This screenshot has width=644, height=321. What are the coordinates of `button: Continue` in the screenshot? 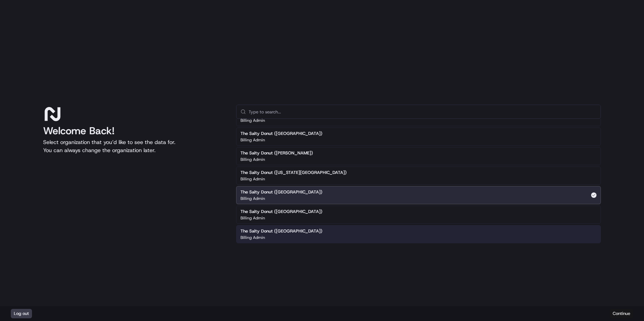 It's located at (622, 314).